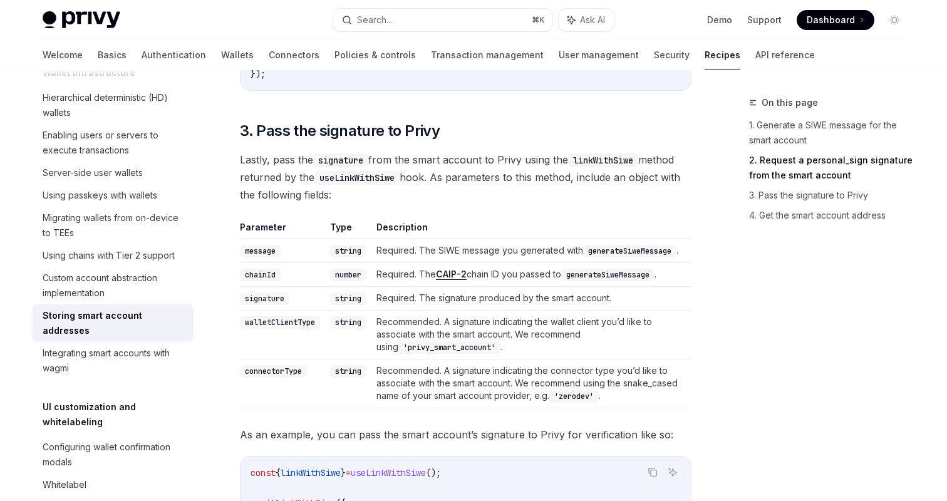  What do you see at coordinates (375, 55) in the screenshot?
I see `a: Policies & controls` at bounding box center [375, 55].